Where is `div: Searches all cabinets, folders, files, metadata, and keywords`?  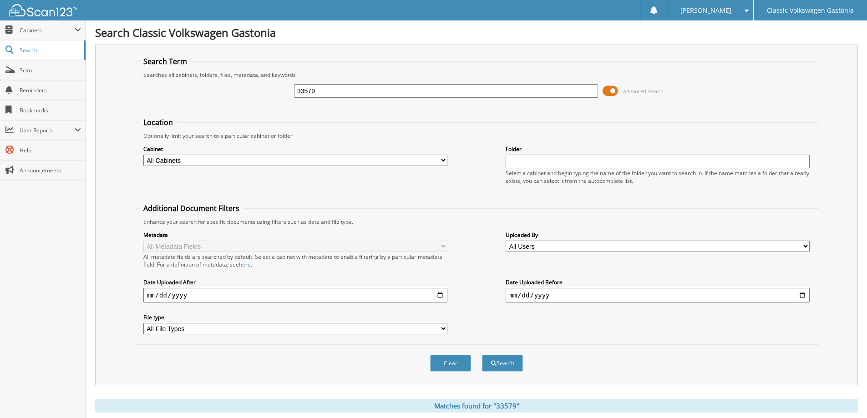 div: Searches all cabinets, folders, files, metadata, and keywords is located at coordinates (476, 75).